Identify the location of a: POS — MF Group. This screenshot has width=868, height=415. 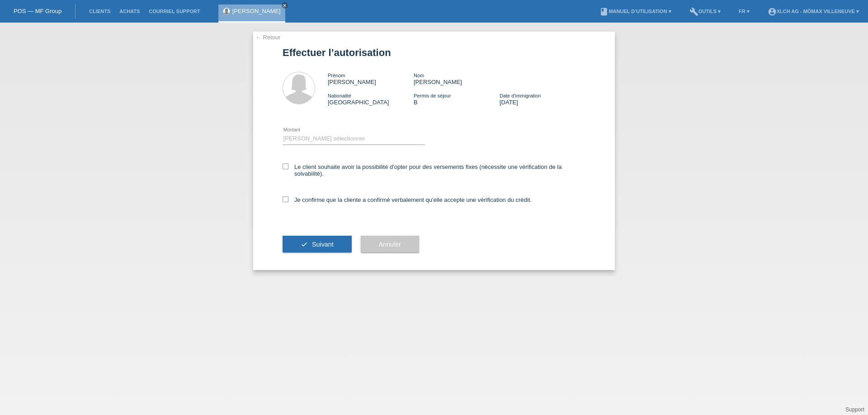
(38, 11).